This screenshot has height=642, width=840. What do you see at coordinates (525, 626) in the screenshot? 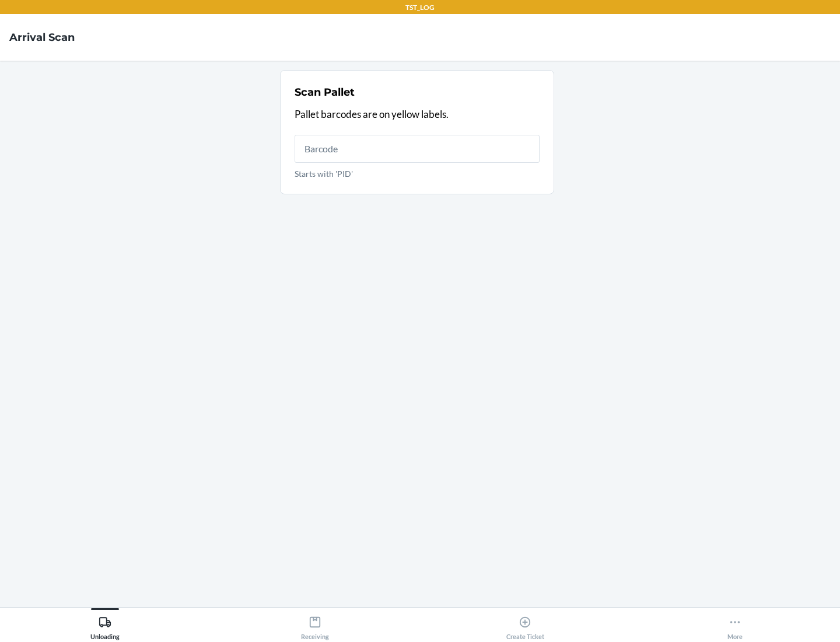
I see `div: Create Ticket` at bounding box center [525, 626].